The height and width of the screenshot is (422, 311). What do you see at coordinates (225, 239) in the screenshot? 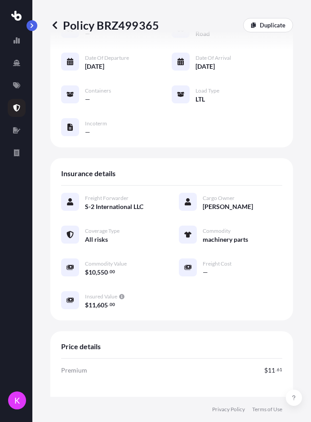
I see `span: machinery parts` at bounding box center [225, 239].